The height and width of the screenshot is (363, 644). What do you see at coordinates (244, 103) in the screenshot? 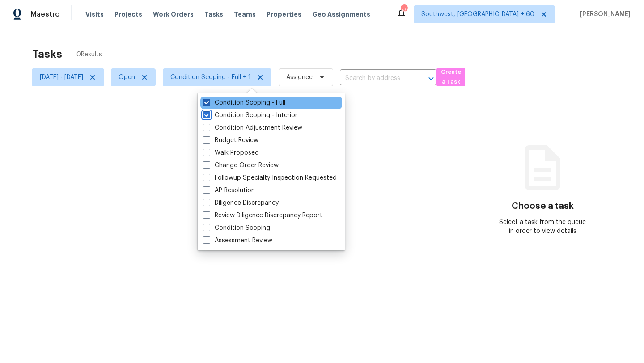
I see `label: Condition Scoping - Full` at bounding box center [244, 103].